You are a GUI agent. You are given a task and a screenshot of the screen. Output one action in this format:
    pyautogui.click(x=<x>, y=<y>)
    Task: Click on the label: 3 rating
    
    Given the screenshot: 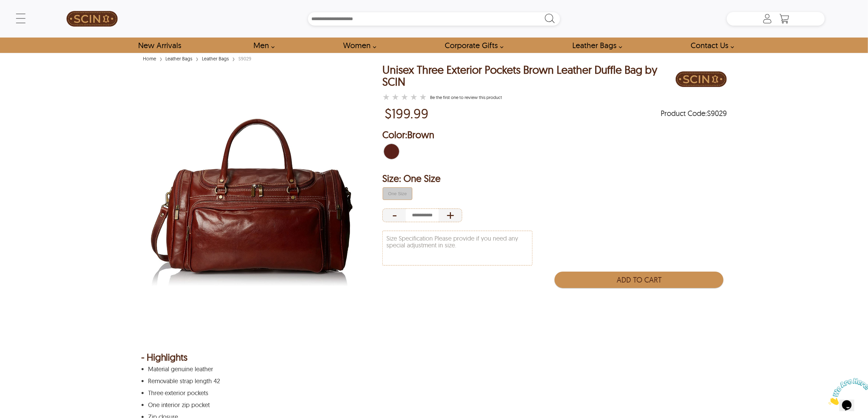 What is the action you would take?
    pyautogui.click(x=405, y=97)
    